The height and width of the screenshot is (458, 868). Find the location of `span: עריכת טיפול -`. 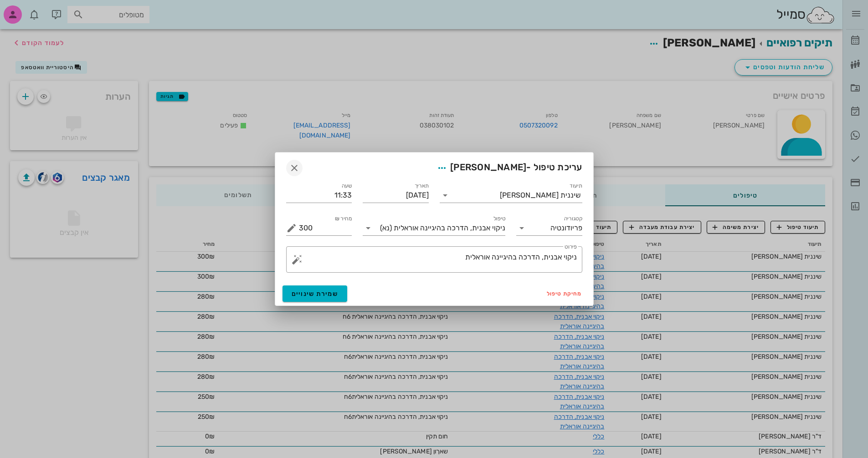

span: עריכת טיפול - is located at coordinates (508, 168).